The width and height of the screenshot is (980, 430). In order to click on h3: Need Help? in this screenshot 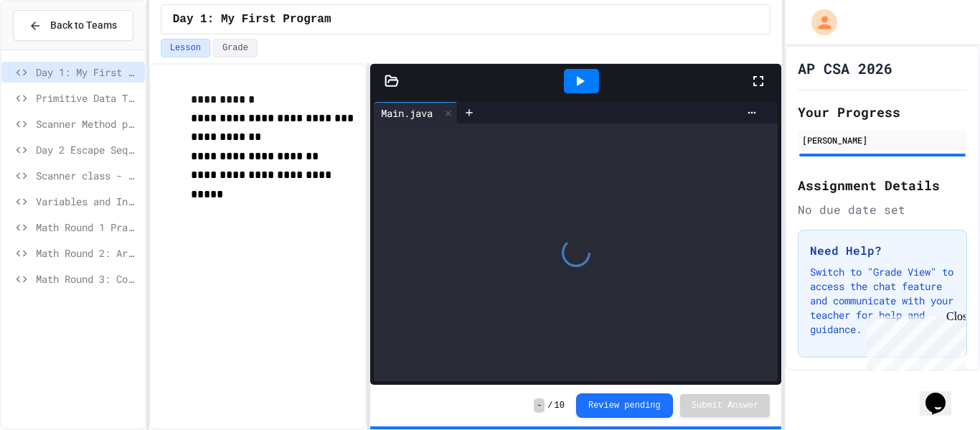, I will do `click(883, 251)`.